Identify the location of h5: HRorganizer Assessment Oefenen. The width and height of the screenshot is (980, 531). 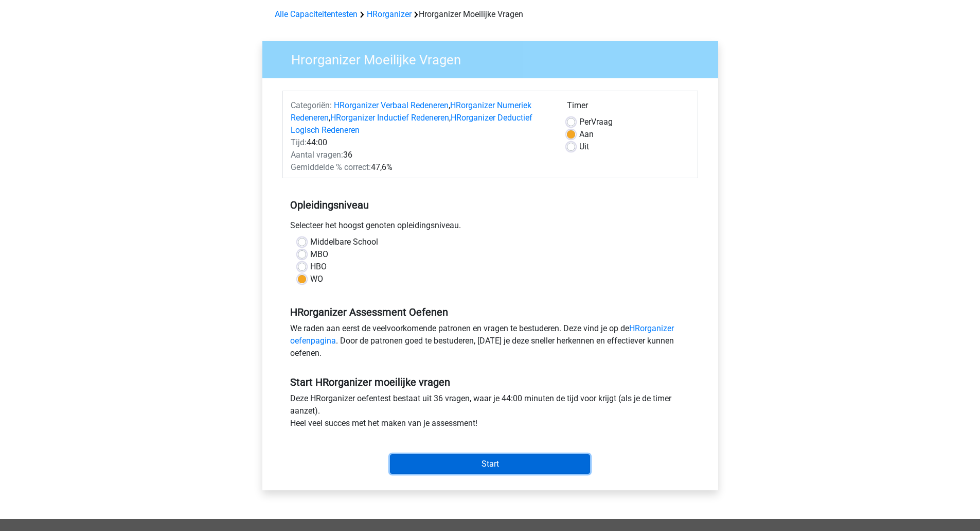
(490, 312).